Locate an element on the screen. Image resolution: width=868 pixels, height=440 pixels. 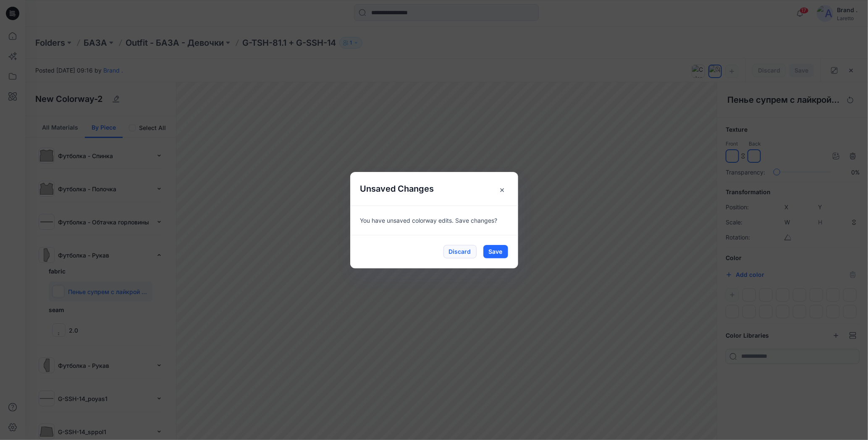
button: Close is located at coordinates (502, 189).